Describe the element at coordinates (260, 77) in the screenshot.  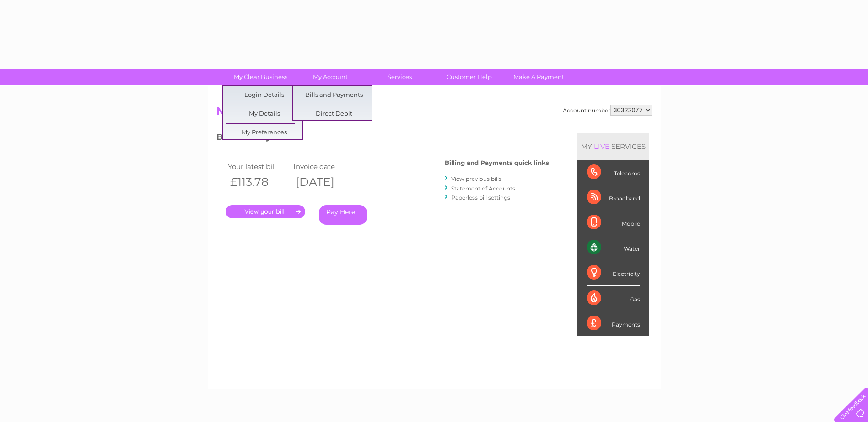
I see `a: My Clear Business` at that location.